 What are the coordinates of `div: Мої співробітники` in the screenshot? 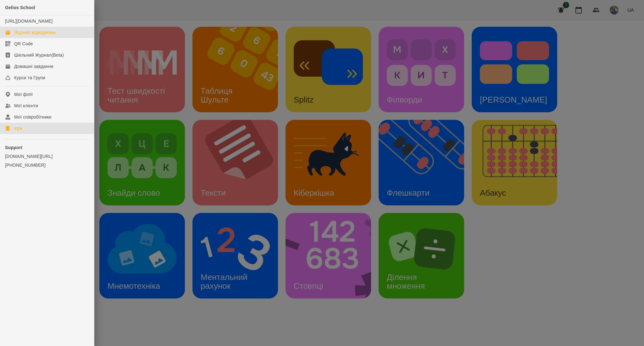 It's located at (33, 117).